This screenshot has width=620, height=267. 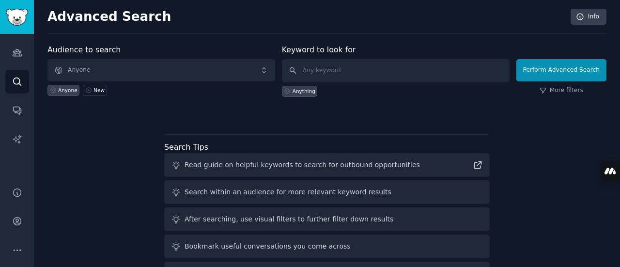 I want to click on div: New, so click(x=99, y=90).